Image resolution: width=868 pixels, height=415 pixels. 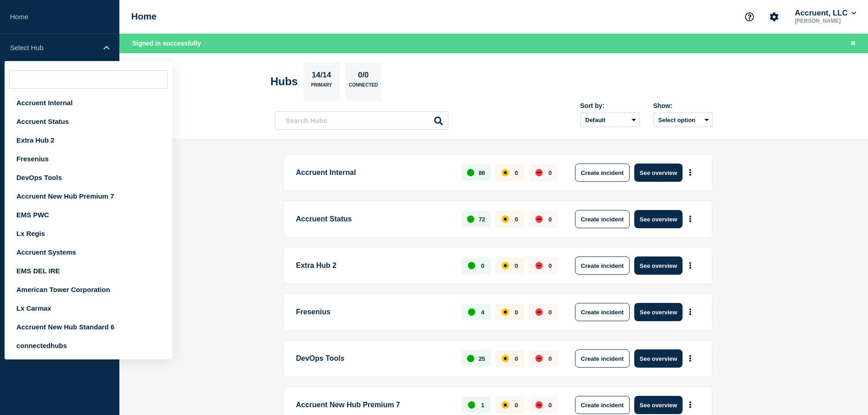 I want to click on div: Accruent Systems, so click(x=89, y=252).